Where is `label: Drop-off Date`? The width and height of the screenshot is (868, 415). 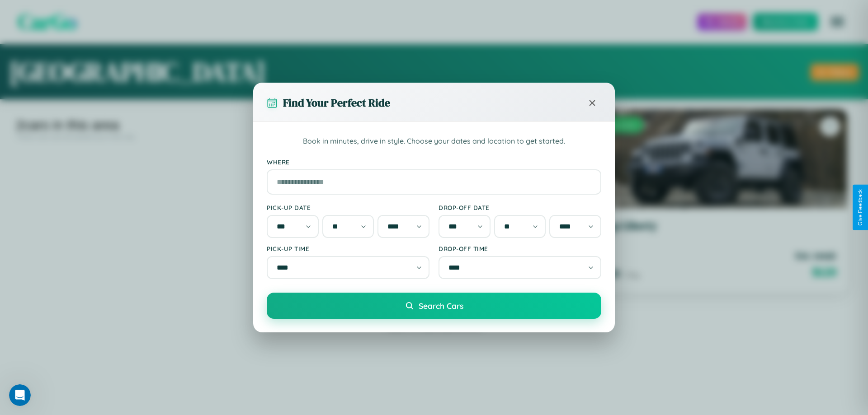
label: Drop-off Date is located at coordinates (520, 208).